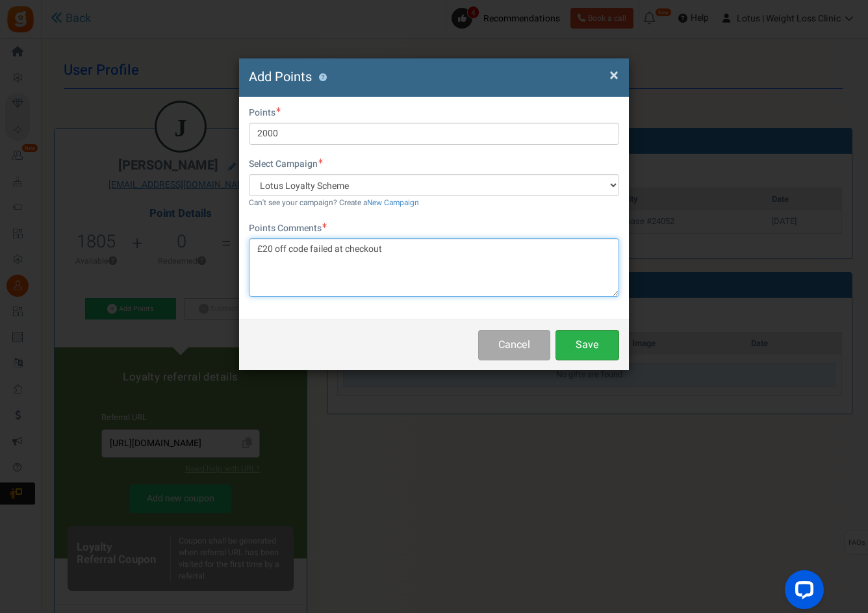  Describe the element at coordinates (588, 344) in the screenshot. I see `button: Save` at that location.